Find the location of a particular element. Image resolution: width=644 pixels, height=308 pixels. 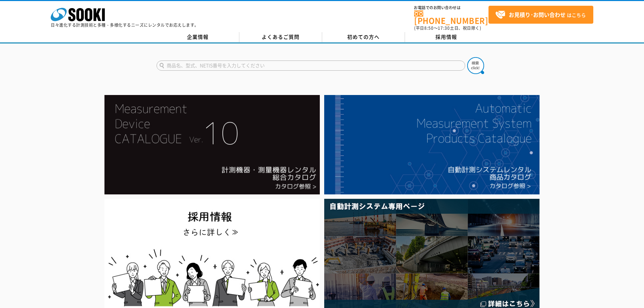

span: 17:30 is located at coordinates (443, 28).